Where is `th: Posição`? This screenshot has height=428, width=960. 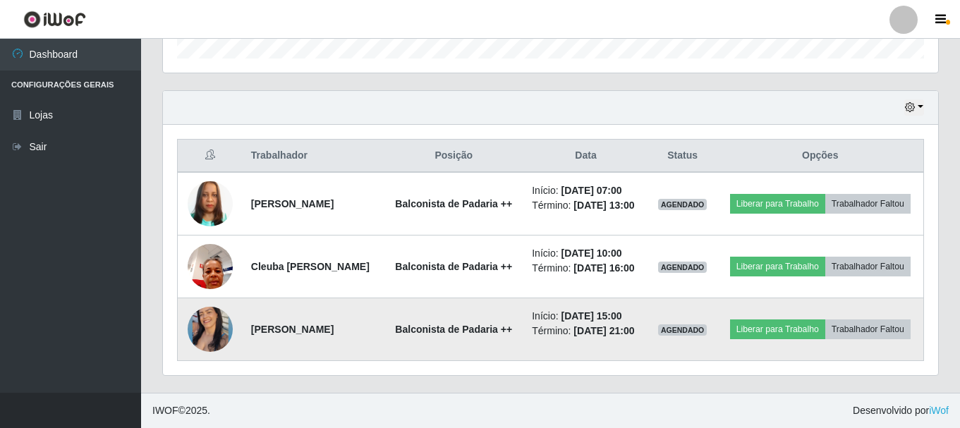
th: Posição is located at coordinates (453, 156).